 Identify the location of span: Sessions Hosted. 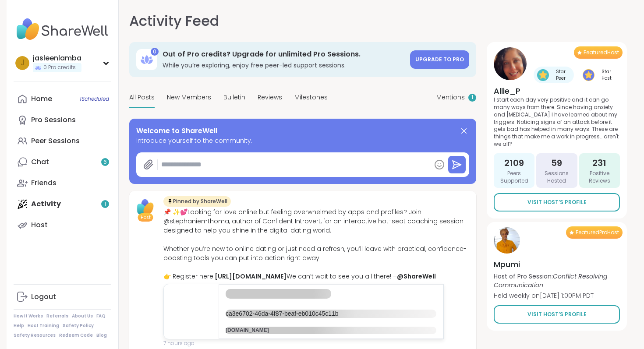
(556, 177).